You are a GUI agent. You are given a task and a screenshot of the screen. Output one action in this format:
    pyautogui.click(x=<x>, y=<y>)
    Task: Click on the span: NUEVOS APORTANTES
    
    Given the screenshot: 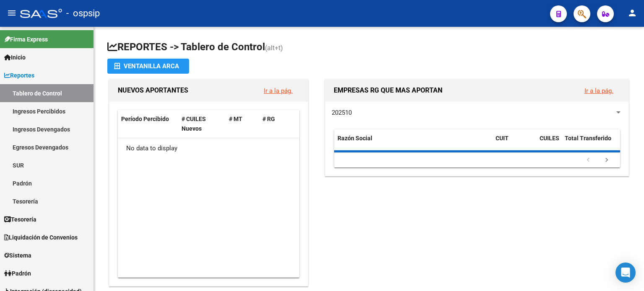 What is the action you would take?
    pyautogui.click(x=153, y=90)
    